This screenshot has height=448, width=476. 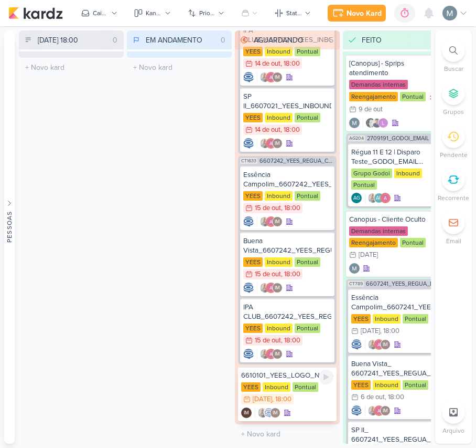 What do you see at coordinates (454, 155) in the screenshot?
I see `p: Pendente` at bounding box center [454, 155].